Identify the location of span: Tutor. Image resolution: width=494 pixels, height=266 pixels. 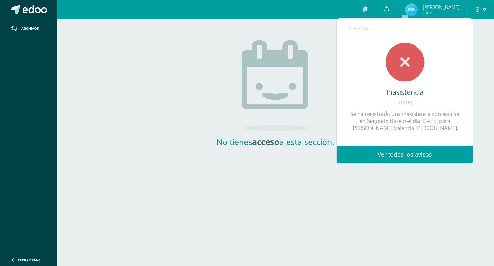
(441, 12).